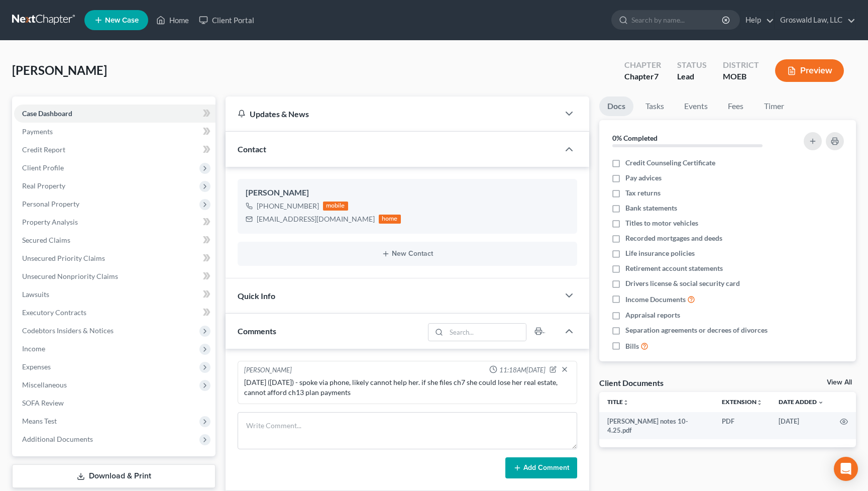 The width and height of the screenshot is (868, 491). Describe the element at coordinates (115, 277) in the screenshot. I see `a: Unsecured Nonpriority Claims` at that location.